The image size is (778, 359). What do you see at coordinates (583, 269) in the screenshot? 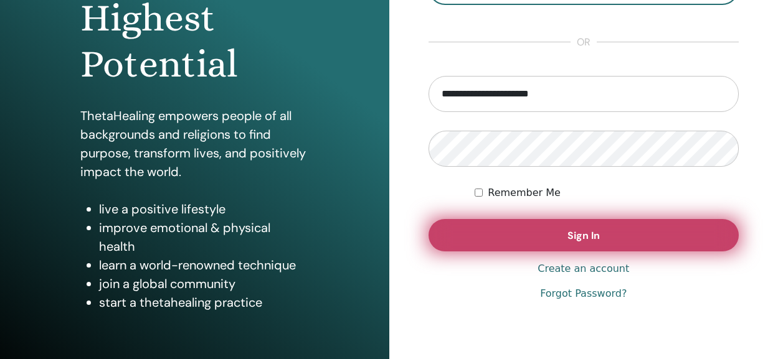
I see `a: Create an account` at bounding box center [583, 269].